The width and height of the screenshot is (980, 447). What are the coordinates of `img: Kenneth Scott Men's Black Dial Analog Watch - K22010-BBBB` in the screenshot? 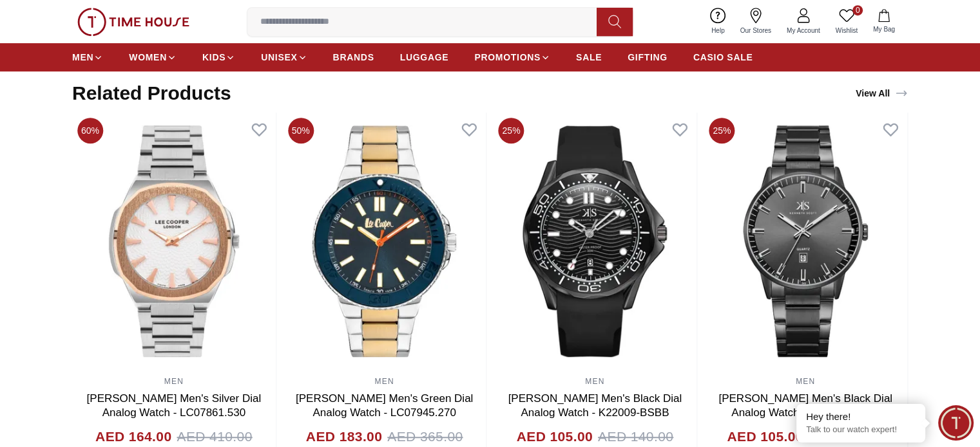 It's located at (805, 241).